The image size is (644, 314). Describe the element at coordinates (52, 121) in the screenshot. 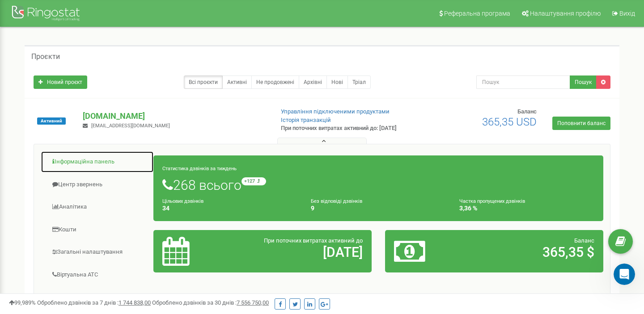

I see `span: Активний` at that location.